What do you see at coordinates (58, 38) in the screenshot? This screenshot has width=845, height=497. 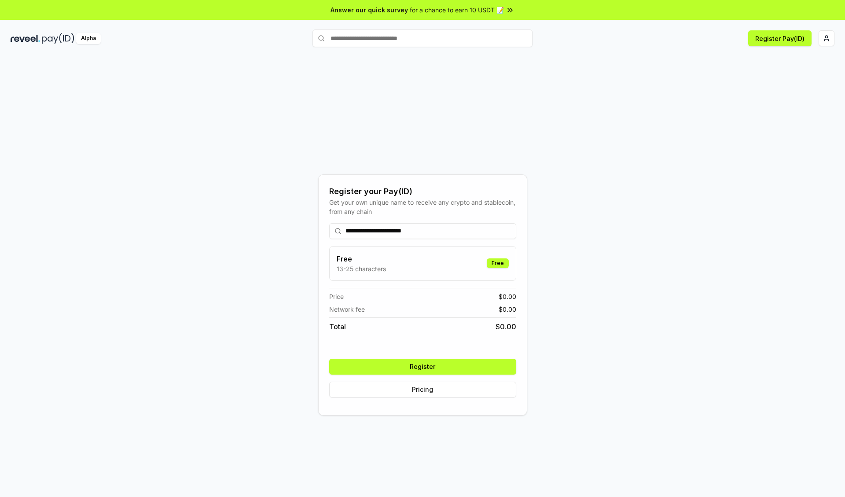 I see `img: pay_id` at bounding box center [58, 38].